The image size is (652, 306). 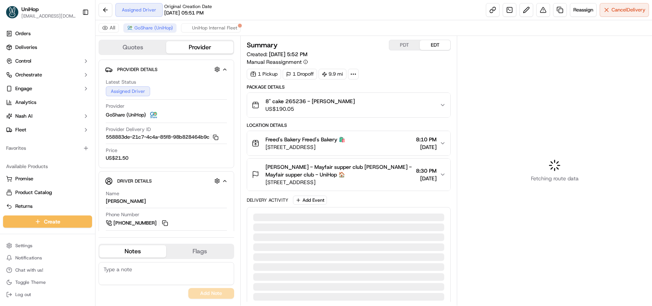 I want to click on div: 1 Pickup, so click(x=264, y=74).